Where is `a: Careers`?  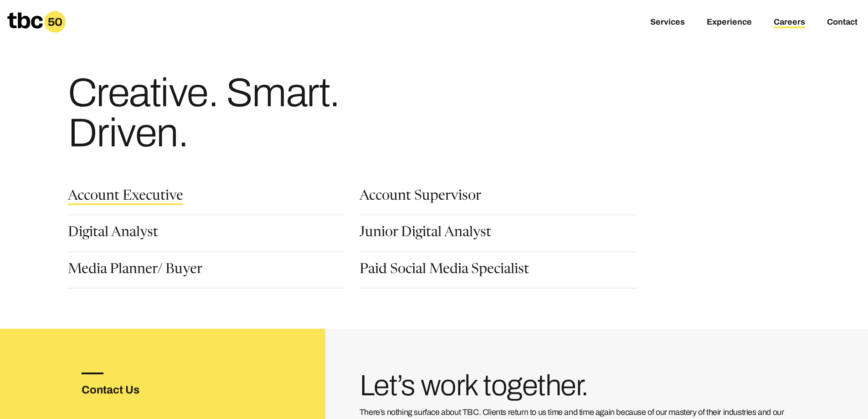 a: Careers is located at coordinates (789, 23).